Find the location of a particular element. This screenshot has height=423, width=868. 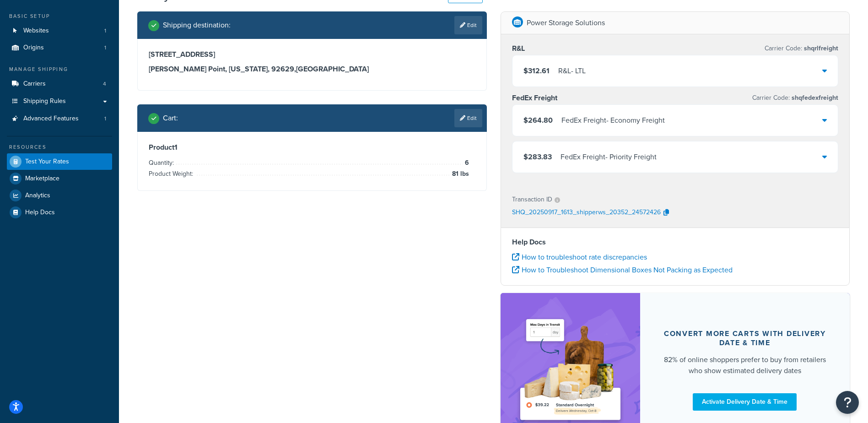

span: $312.61 is located at coordinates (536, 70).